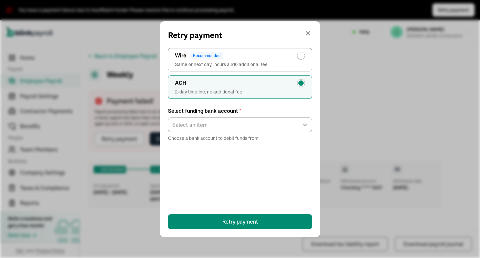 Image resolution: width=480 pixels, height=258 pixels. Describe the element at coordinates (199, 56) in the screenshot. I see `h2: Wire` at that location.